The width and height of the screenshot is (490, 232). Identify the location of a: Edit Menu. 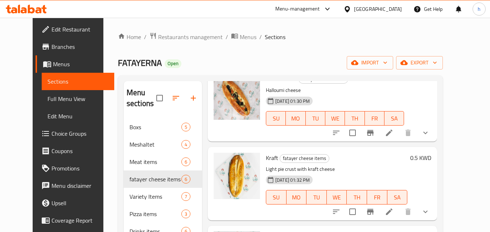
(78, 116).